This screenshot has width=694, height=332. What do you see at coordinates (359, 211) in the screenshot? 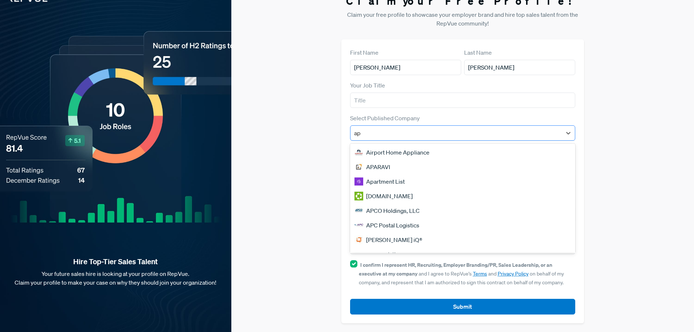
I see `img: APCO Holdings, LLC` at bounding box center [359, 211].